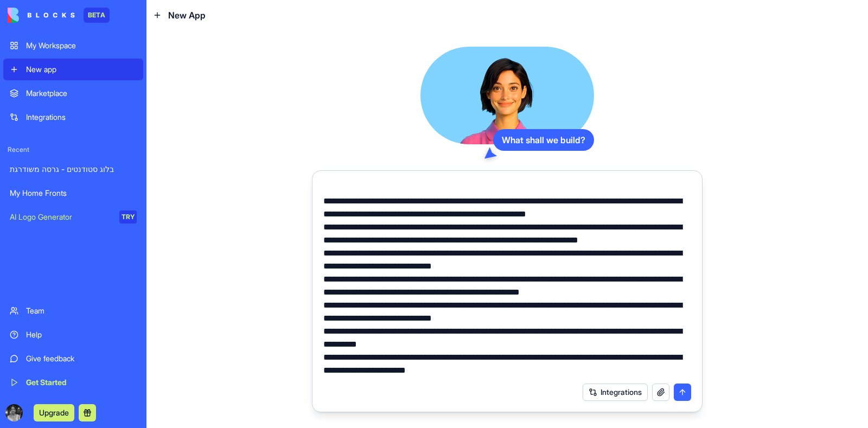  What do you see at coordinates (81, 335) in the screenshot?
I see `div: Help` at bounding box center [81, 335].